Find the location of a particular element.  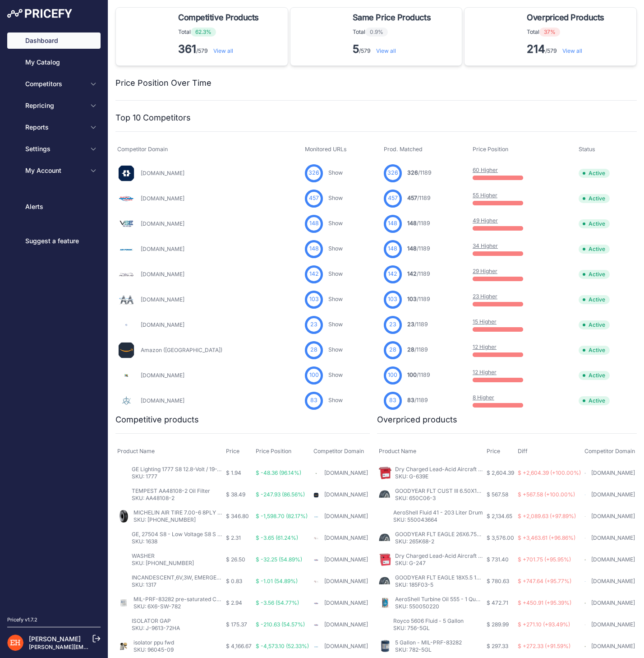

a: MIL-PRF-83282 pre-saturated Cleaning Wipe, 6" x 6" is located at coordinates (201, 599).